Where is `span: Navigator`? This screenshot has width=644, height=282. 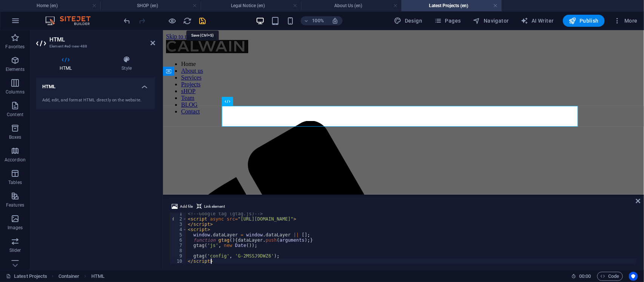 span: Navigator is located at coordinates (491, 21).